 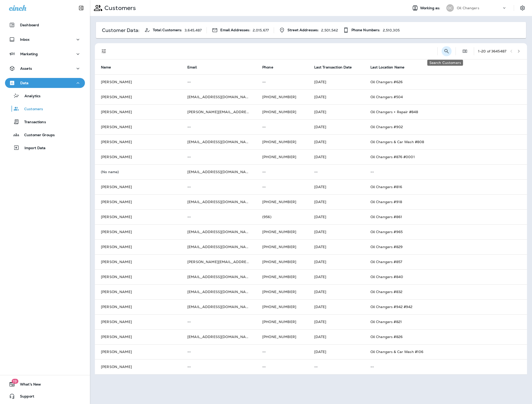 What do you see at coordinates (109, 67) in the screenshot?
I see `span: Name` at bounding box center [109, 67].